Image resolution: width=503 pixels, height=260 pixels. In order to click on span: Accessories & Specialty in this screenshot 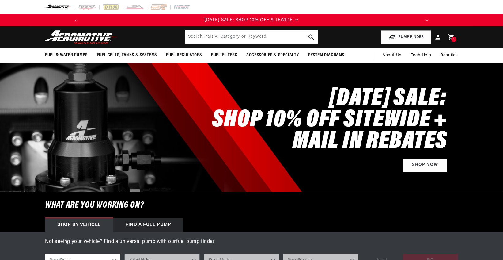, I will do `click(273, 55)`.